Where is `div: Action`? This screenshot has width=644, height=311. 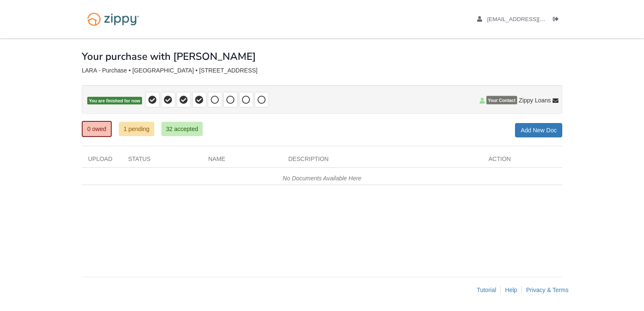
div: Action is located at coordinates (522, 161).